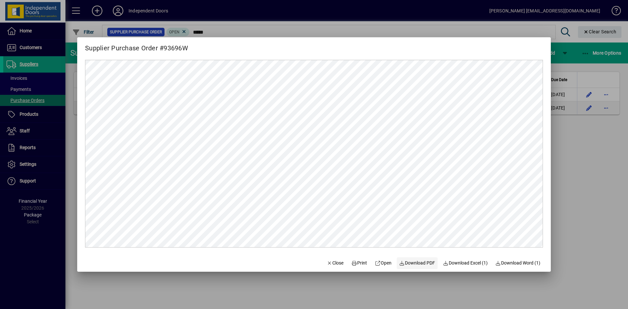 Image resolution: width=628 pixels, height=309 pixels. What do you see at coordinates (383, 263) in the screenshot?
I see `a: Open` at bounding box center [383, 263].